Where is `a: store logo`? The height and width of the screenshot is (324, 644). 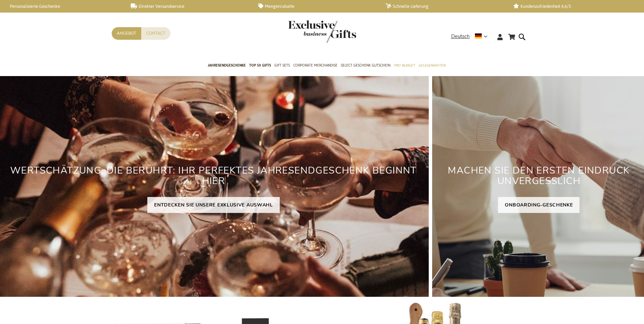
a: store logo is located at coordinates (305, 32).